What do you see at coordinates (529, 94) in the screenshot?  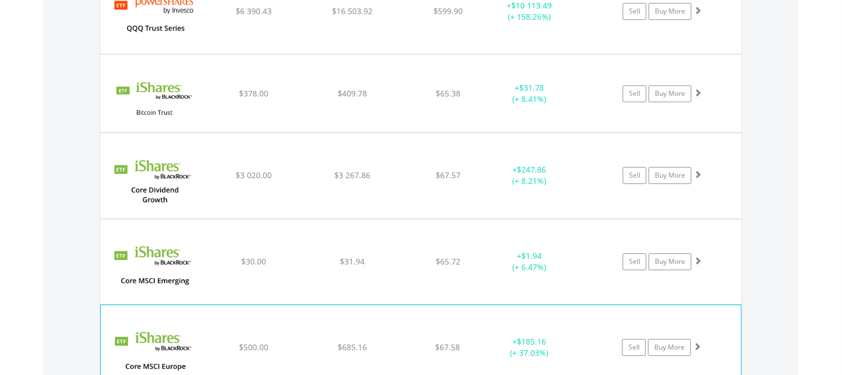 I see `div: + (+ 8.41%)` at bounding box center [529, 94].